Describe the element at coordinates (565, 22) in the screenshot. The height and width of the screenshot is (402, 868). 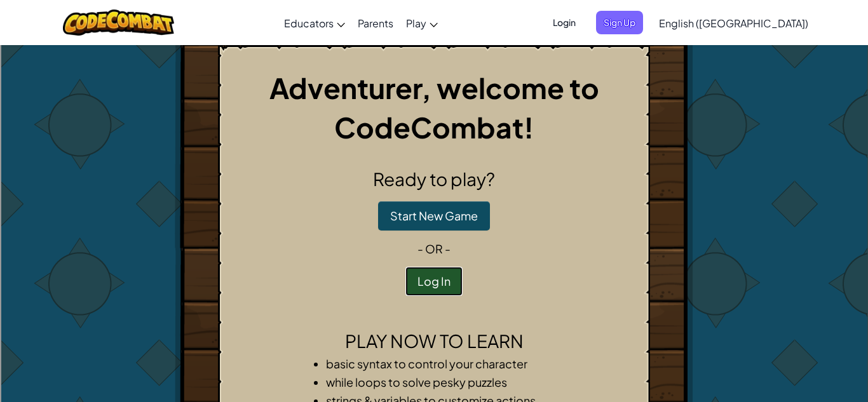
I see `button: Login` at that location.